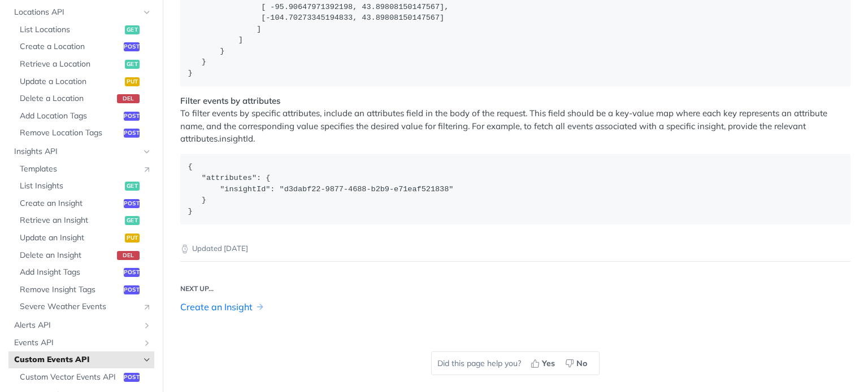  Describe the element at coordinates (515, 363) in the screenshot. I see `div: Did this page help you?` at that location.